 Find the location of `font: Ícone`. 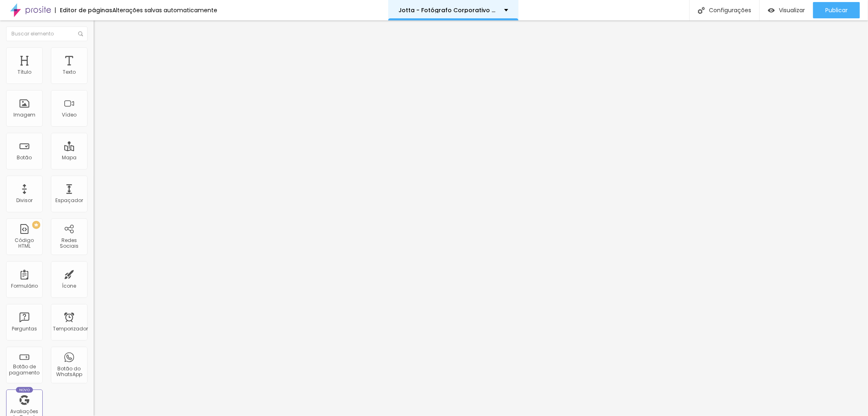

font: Ícone is located at coordinates (69, 286).